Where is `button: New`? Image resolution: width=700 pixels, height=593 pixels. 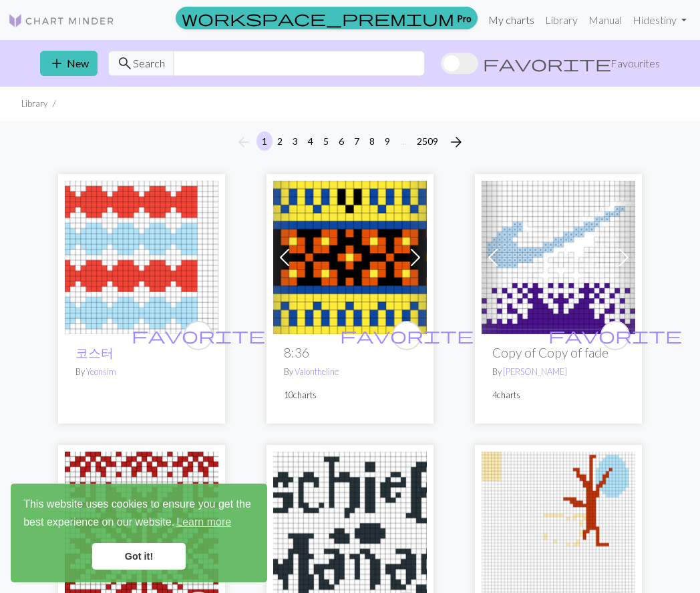 button: New is located at coordinates (68, 64).